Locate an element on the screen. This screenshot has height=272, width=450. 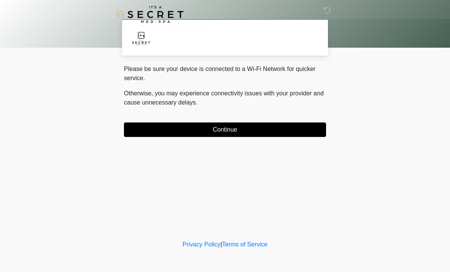
img: Agent Avatar is located at coordinates (141, 38).